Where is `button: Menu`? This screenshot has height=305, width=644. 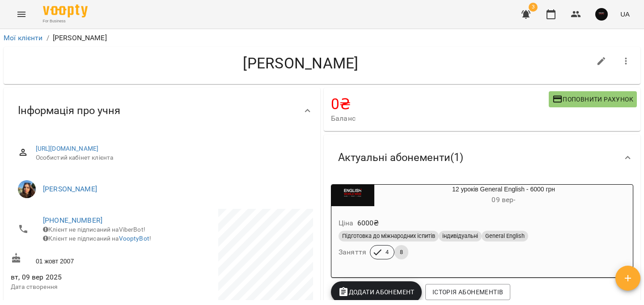
button: Menu is located at coordinates (21, 14).